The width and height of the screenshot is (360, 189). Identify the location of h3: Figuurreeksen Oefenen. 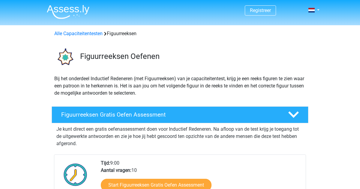
(192, 56).